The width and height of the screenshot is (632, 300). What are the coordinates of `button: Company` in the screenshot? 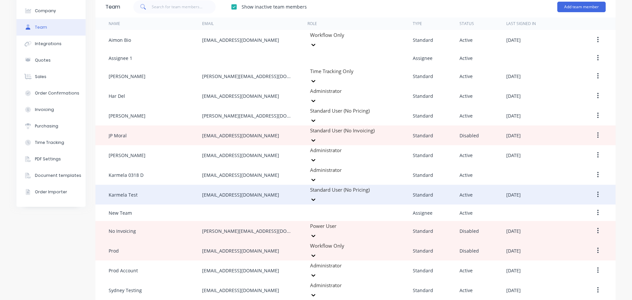 It's located at (51, 11).